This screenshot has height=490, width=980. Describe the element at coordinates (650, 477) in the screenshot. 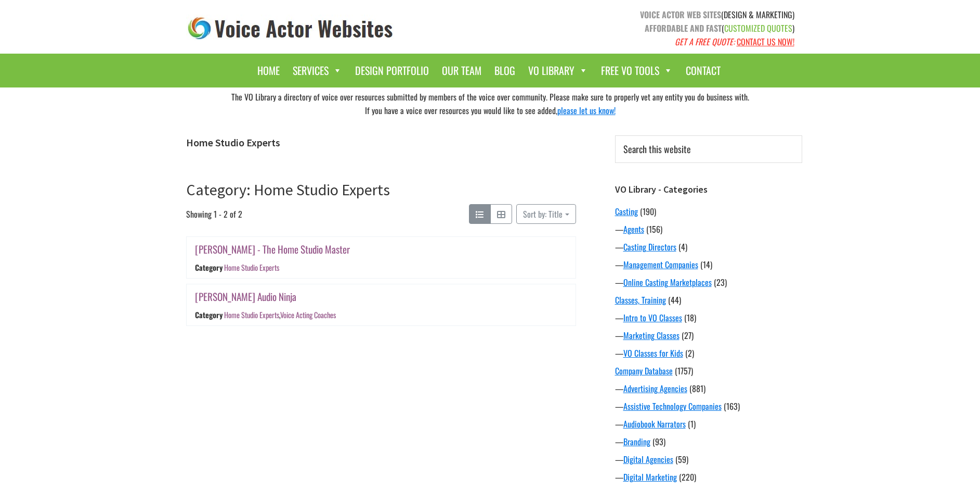

I see `a: Digital Marketing` at that location.